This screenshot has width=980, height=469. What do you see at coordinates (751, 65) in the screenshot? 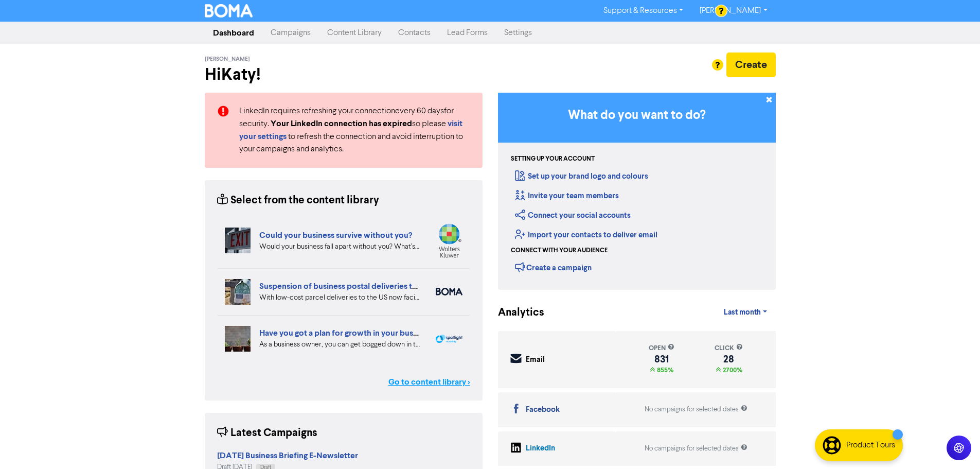
I see `button: Create` at bounding box center [751, 65].